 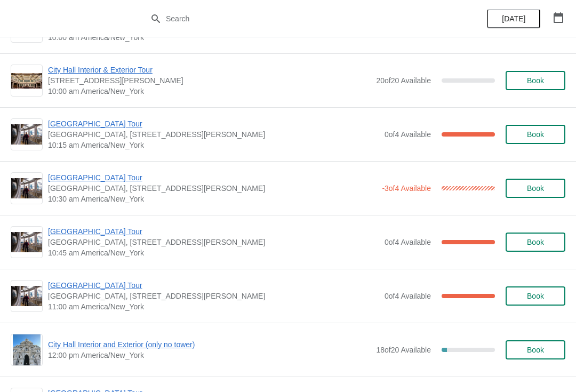 What do you see at coordinates (403, 80) in the screenshot?
I see `span: 20 of 20 Available` at bounding box center [403, 80].